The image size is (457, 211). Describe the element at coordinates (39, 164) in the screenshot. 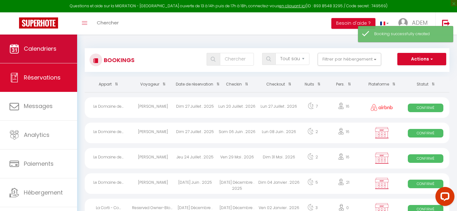

I see `span: Paiements` at that location.